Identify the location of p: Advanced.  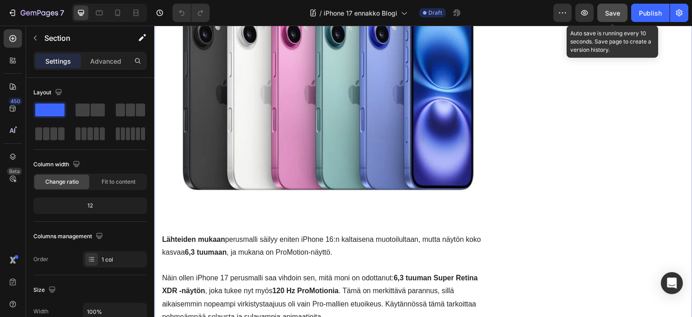
(106, 61).